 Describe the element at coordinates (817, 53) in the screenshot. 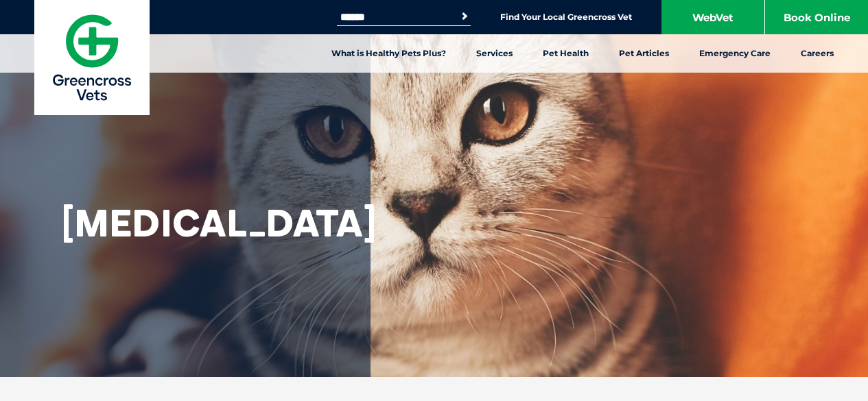

I see `a: Careers` at that location.